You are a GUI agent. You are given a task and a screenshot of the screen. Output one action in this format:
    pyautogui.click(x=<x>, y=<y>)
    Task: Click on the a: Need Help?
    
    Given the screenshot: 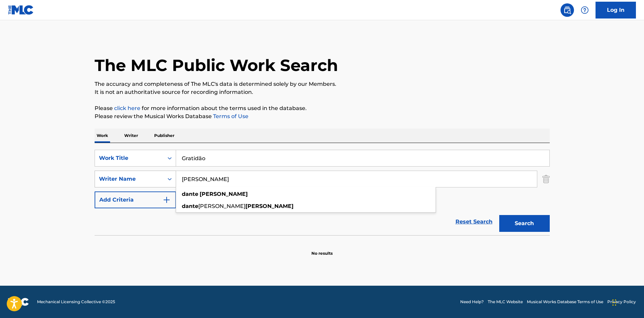 What is the action you would take?
    pyautogui.click(x=472, y=302)
    